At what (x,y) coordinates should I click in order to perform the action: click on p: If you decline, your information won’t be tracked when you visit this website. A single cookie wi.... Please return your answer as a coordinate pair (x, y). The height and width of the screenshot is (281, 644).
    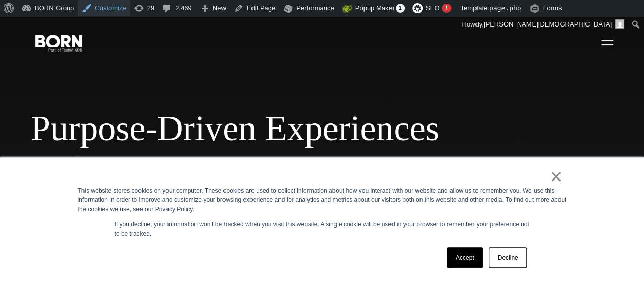
    Looking at the image, I should click on (322, 229).